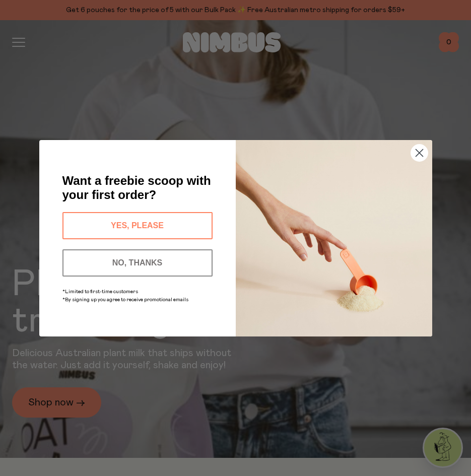 The height and width of the screenshot is (476, 471). What do you see at coordinates (334, 238) in the screenshot?
I see `img: c0d45117-8e62-4a02-9742-374a5db49d45.jpeg` at bounding box center [334, 238].